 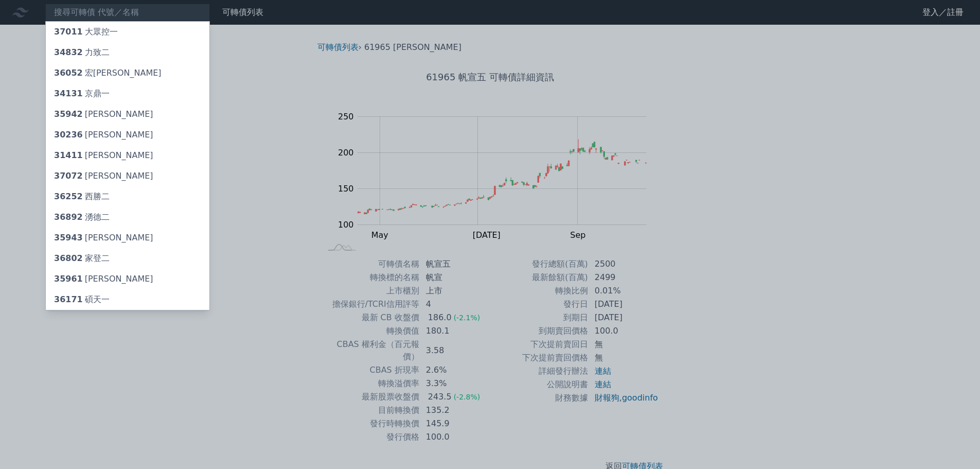 What do you see at coordinates (69, 258) in the screenshot?
I see `span: 36802` at bounding box center [69, 258].